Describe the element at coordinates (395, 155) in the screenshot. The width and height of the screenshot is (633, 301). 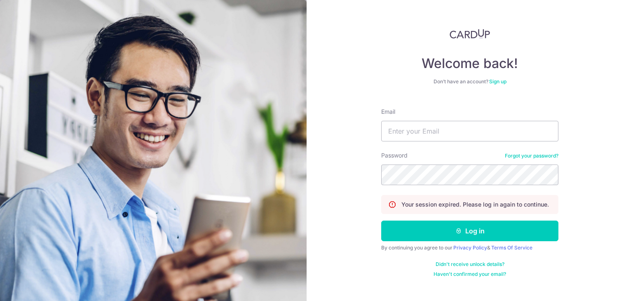
I see `label: Password` at that location.